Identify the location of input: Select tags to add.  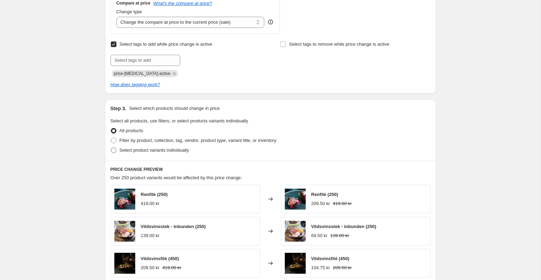
(145, 60).